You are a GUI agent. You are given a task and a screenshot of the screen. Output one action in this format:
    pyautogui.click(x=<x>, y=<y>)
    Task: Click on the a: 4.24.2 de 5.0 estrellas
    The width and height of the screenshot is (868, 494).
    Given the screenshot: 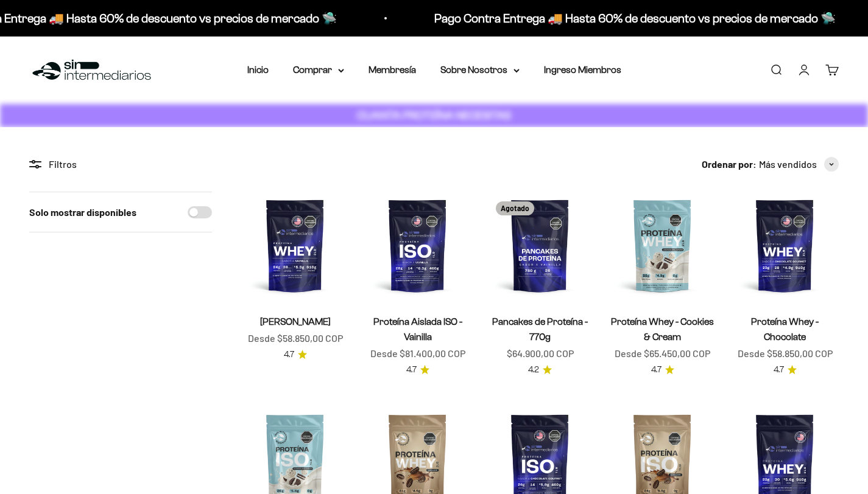 What is the action you would take?
    pyautogui.click(x=539, y=370)
    